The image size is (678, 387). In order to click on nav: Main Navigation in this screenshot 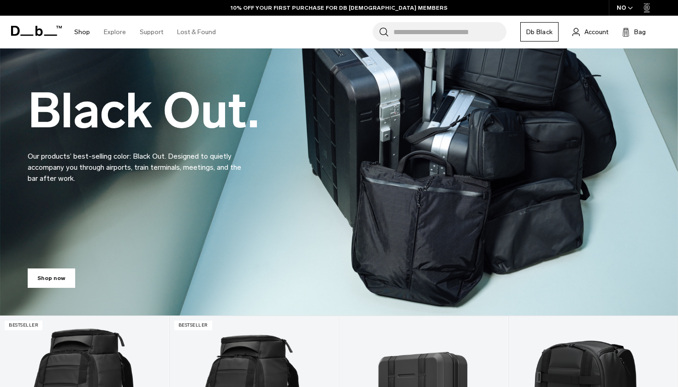, I will do `click(145, 32)`.